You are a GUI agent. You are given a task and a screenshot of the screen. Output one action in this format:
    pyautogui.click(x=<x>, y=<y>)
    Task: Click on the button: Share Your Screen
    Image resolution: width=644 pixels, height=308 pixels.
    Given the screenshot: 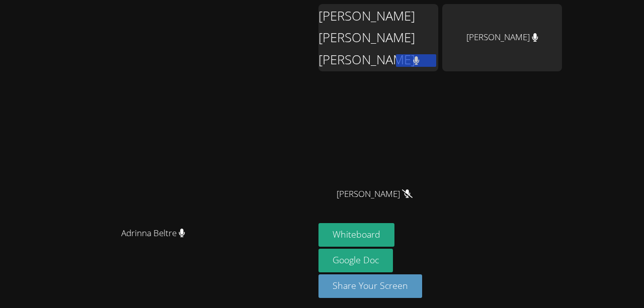 What is the action you would take?
    pyautogui.click(x=370, y=286)
    